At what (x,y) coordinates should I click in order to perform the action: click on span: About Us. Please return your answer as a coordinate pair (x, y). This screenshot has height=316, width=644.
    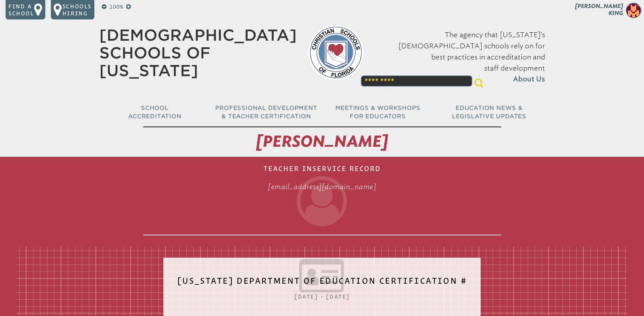
    Looking at the image, I should click on (529, 80).